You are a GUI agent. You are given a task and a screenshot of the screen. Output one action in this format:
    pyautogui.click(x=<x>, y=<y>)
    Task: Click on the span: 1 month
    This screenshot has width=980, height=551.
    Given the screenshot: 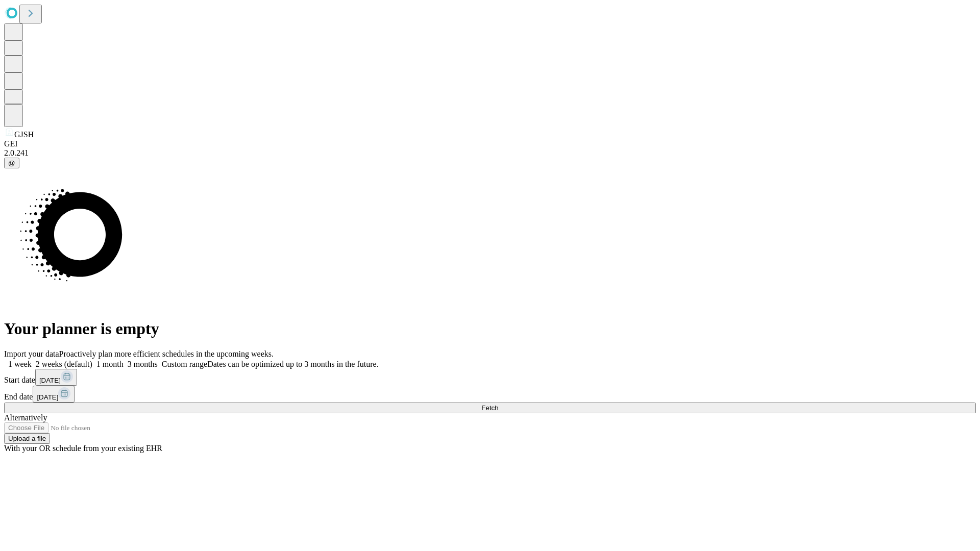 What is the action you would take?
    pyautogui.click(x=110, y=363)
    